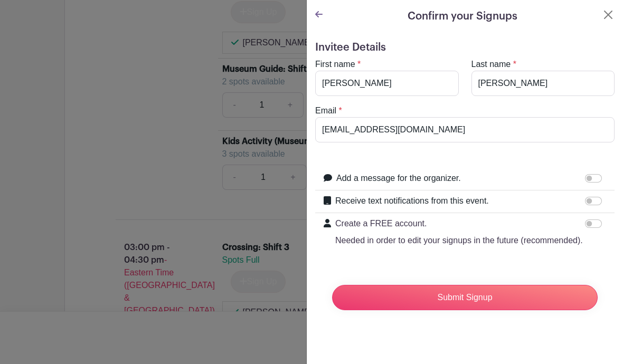 This screenshot has height=364, width=623. Describe the element at coordinates (491, 64) in the screenshot. I see `label: Last name` at that location.